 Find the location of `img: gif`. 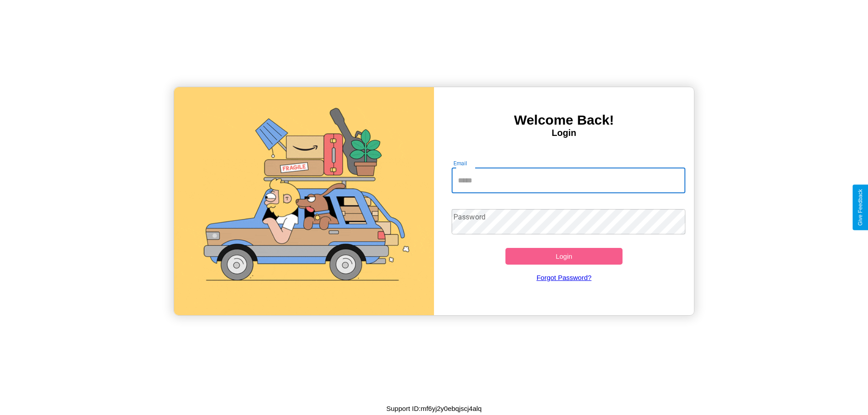

img: gif is located at coordinates (304, 201).